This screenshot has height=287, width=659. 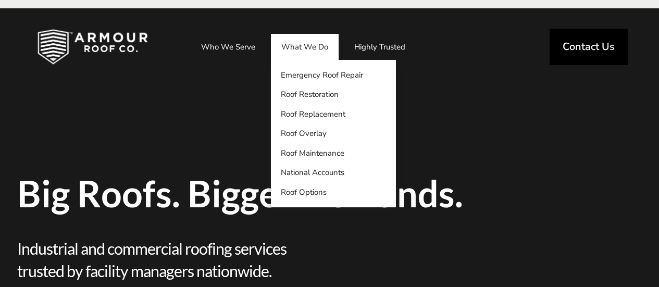 What do you see at coordinates (589, 47) in the screenshot?
I see `a: Contact Us` at bounding box center [589, 47].